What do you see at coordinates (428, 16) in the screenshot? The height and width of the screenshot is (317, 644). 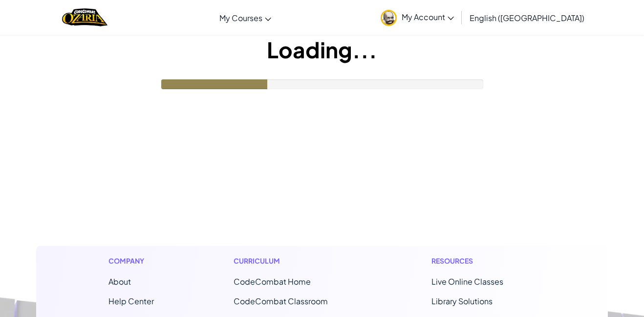 I see `span: My Account` at bounding box center [428, 16].